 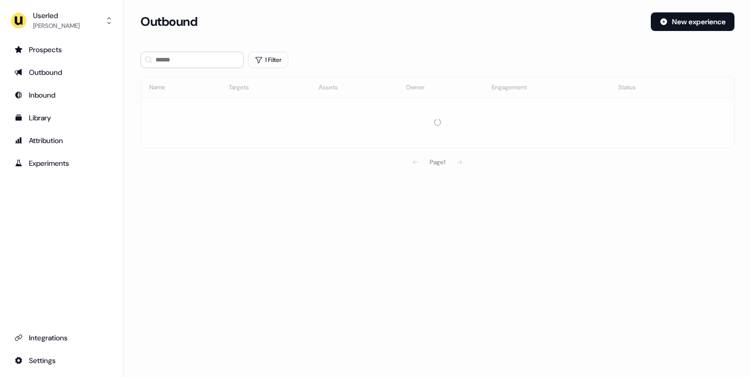 I want to click on div: Userled, so click(x=56, y=15).